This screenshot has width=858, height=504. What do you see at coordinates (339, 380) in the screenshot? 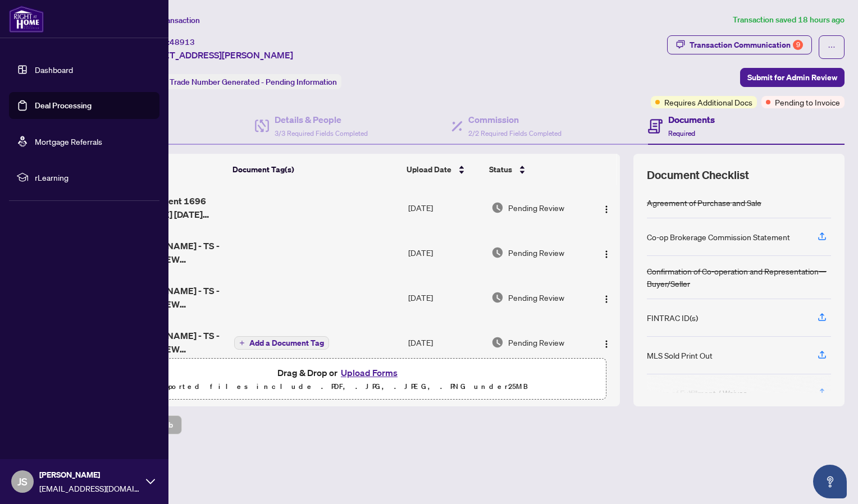
I see `span: Drag & Drop orUpload FormsSupported files include .PDF, .JPG, .JPEG, .PNG under25MB` at bounding box center [339, 380].